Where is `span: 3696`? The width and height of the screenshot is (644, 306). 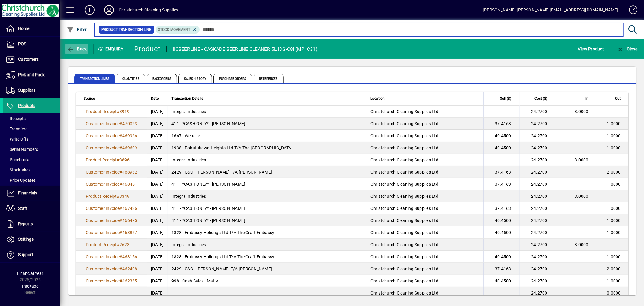 span: 3696 is located at coordinates (124, 160).